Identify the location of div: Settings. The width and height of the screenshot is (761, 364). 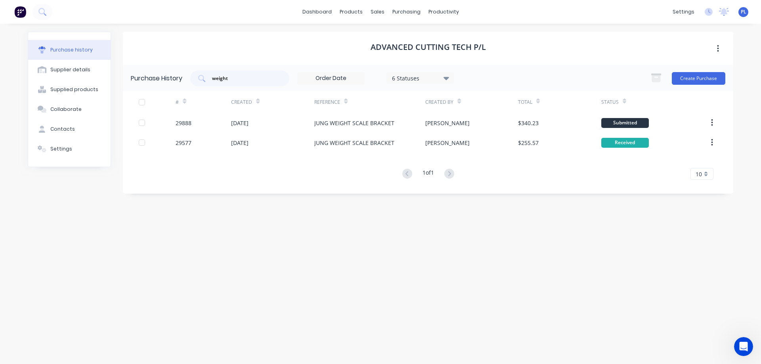
(61, 149).